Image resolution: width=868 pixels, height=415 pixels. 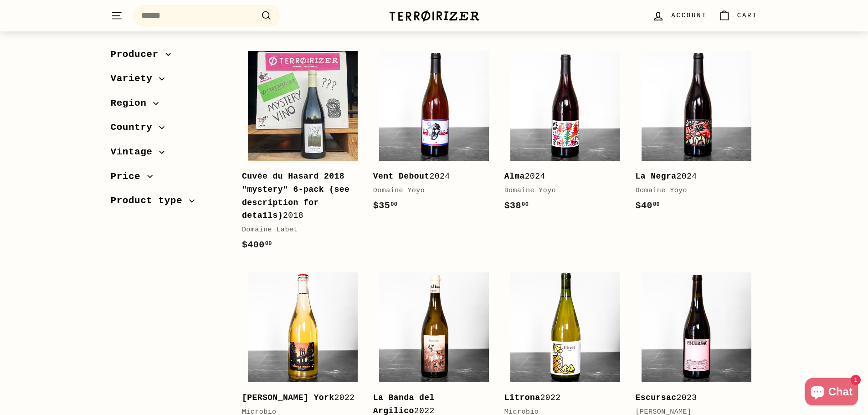 What do you see at coordinates (169, 155) in the screenshot?
I see `button: Vintage` at bounding box center [169, 155].